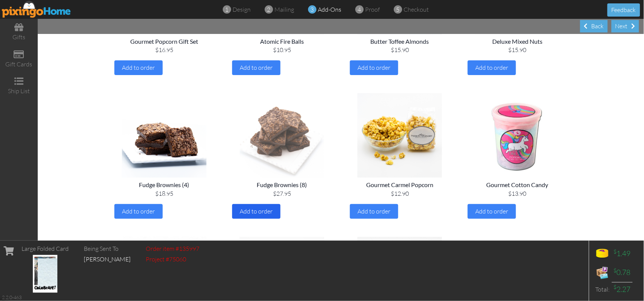 This screenshot has width=644, height=301. What do you see at coordinates (37, 9) in the screenshot?
I see `img: pixingo logo` at bounding box center [37, 9].